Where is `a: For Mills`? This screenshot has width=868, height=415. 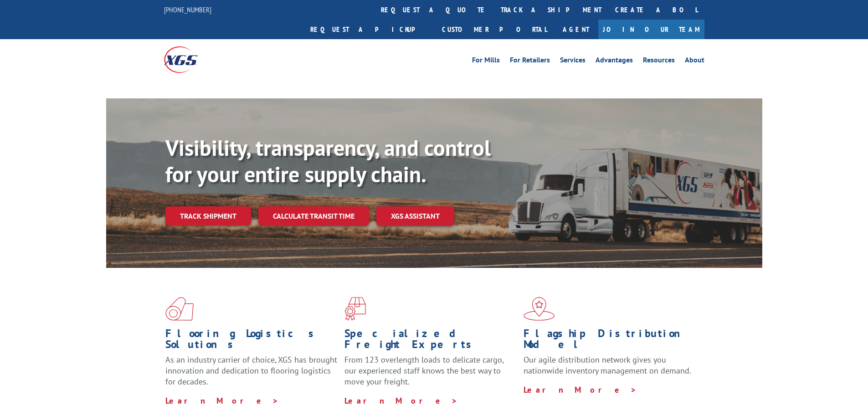 a: For Mills is located at coordinates (485, 62).